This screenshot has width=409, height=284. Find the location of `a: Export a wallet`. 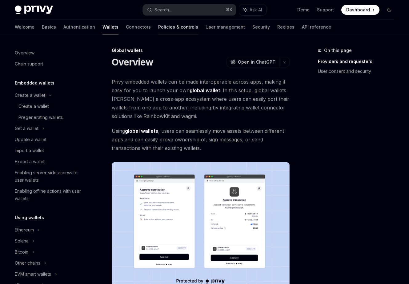

a: Export a wallet is located at coordinates (49, 162).